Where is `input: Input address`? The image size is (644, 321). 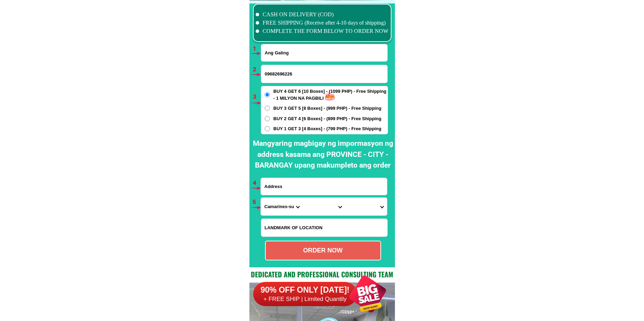 input: Input address is located at coordinates (324, 186).